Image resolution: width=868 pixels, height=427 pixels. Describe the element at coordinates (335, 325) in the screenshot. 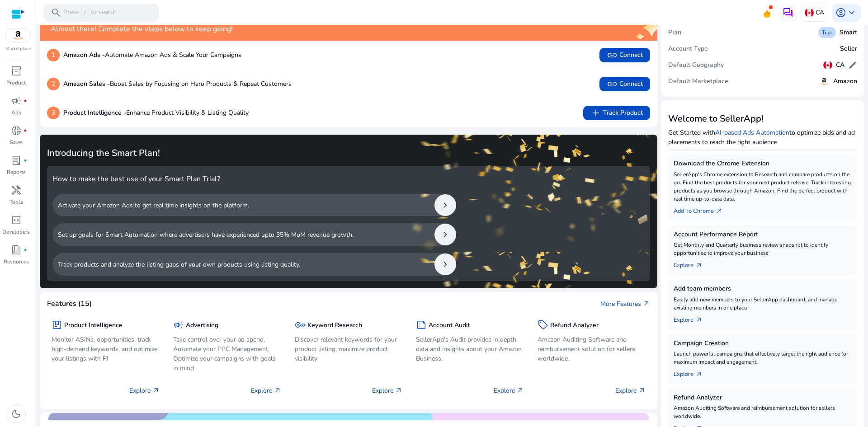

I see `h5: Keyword Research` at that location.